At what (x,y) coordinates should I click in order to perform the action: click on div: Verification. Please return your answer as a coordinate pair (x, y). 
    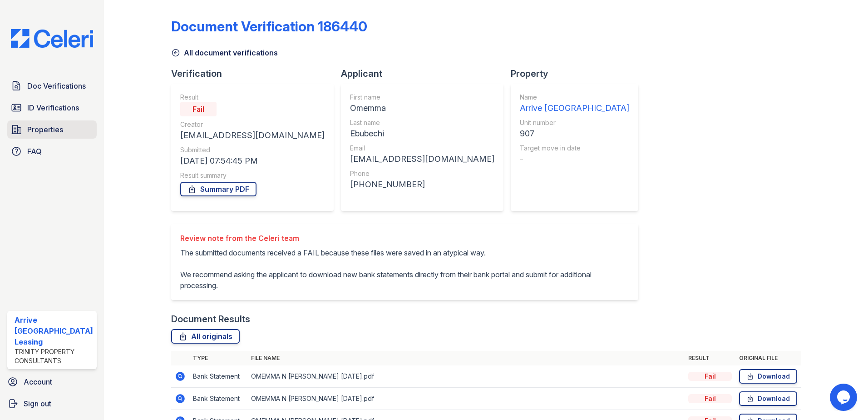
    Looking at the image, I should click on (256, 74).